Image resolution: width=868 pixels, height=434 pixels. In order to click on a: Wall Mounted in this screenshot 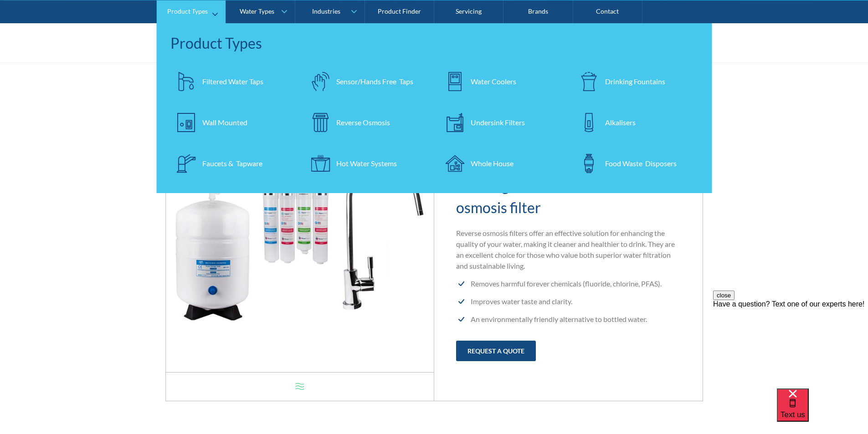, I will do `click(233, 122)`.